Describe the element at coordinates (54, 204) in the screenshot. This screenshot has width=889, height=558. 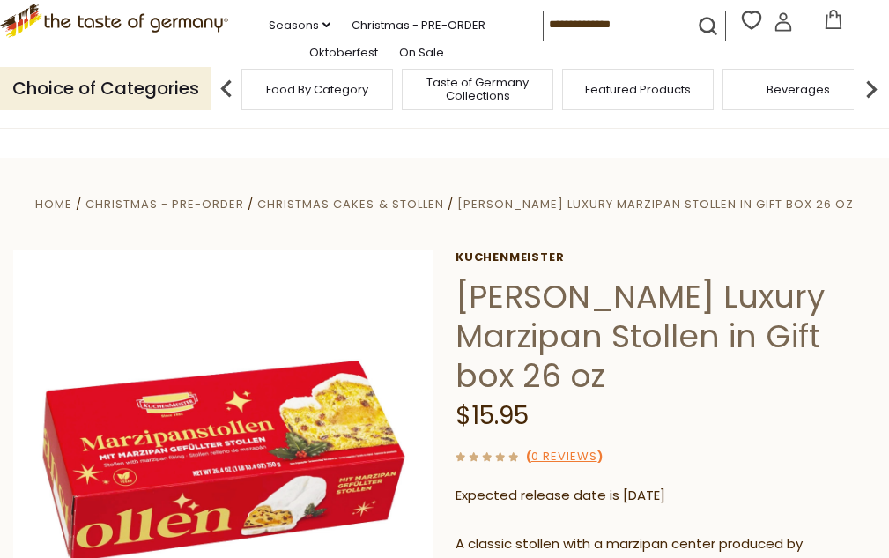
I see `span: Home` at that location.